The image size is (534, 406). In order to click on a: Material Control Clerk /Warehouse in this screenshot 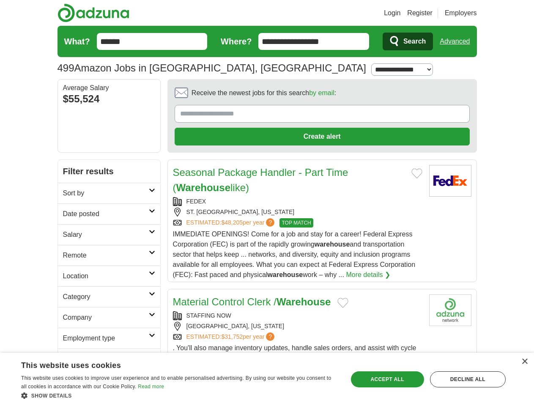, I will do `click(252, 301)`.